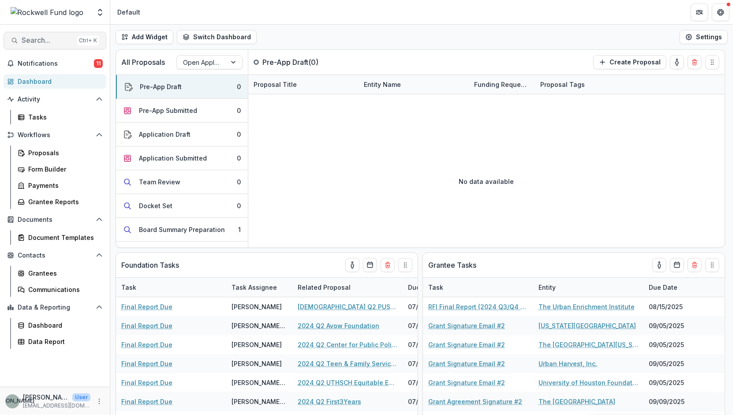  I want to click on p: Pre-App Draft ( 0 ), so click(295, 62).